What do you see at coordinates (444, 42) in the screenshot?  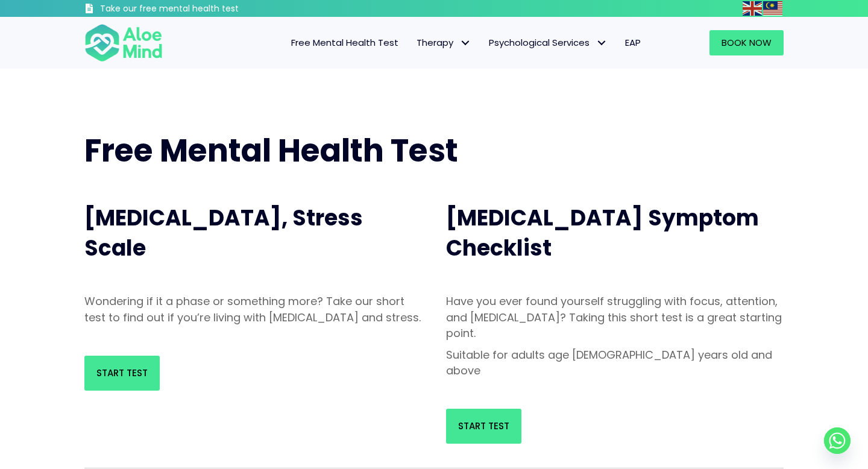 I see `span: Therapy` at bounding box center [444, 42].